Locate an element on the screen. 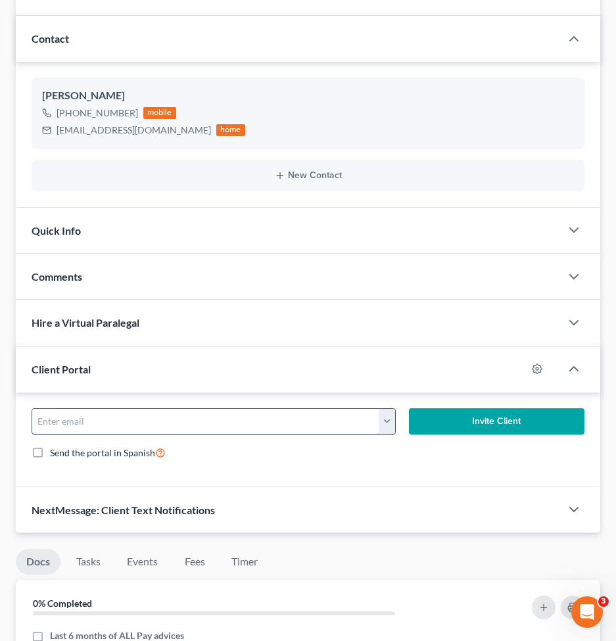 This screenshot has width=616, height=641. button: New Contact is located at coordinates (308, 176).